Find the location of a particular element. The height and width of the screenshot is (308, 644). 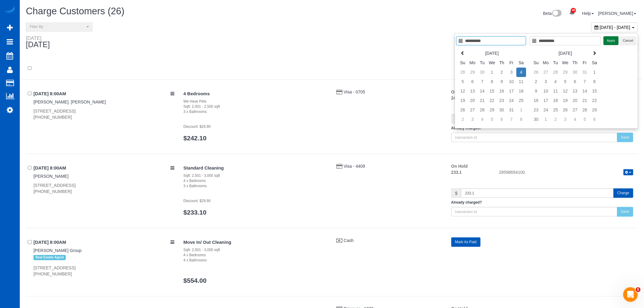

th: Mo is located at coordinates (473, 63).